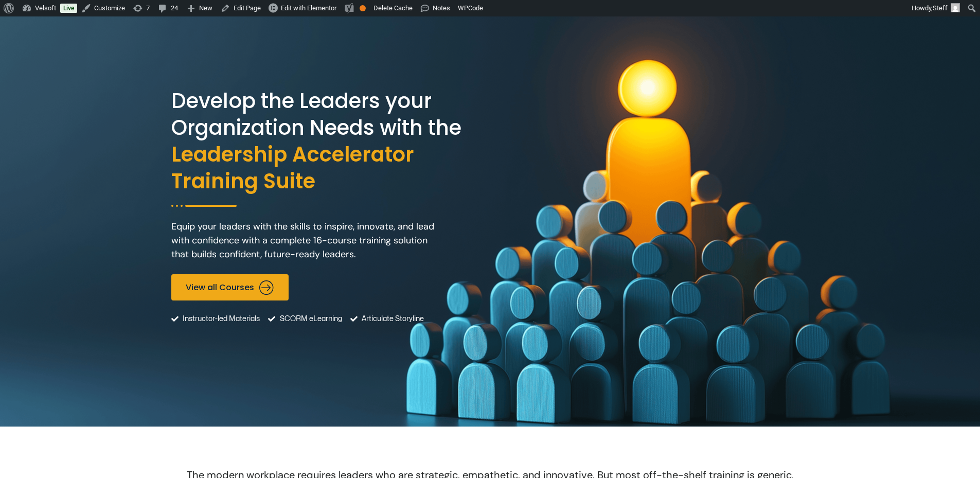 Image resolution: width=980 pixels, height=478 pixels. Describe the element at coordinates (330, 168) in the screenshot. I see `span: Leadership Accelerator Training Suite` at that location.